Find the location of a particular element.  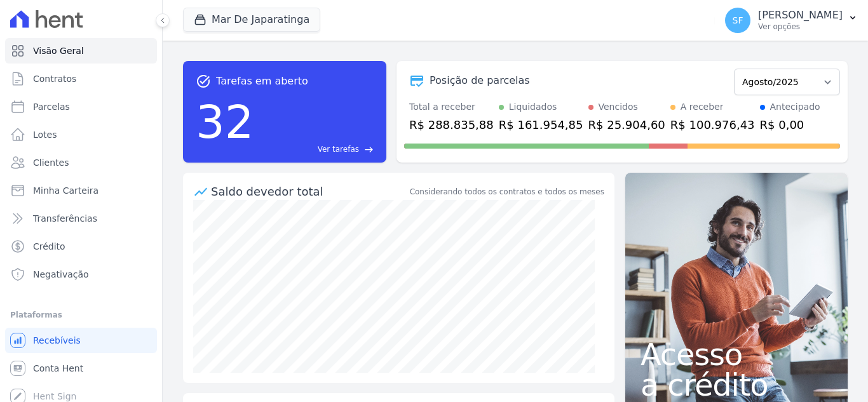

div: R$ 100.976,43 is located at coordinates (712, 124).